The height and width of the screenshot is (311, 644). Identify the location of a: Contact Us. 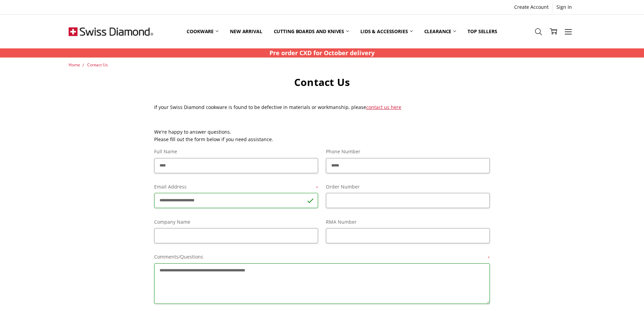
(98, 65).